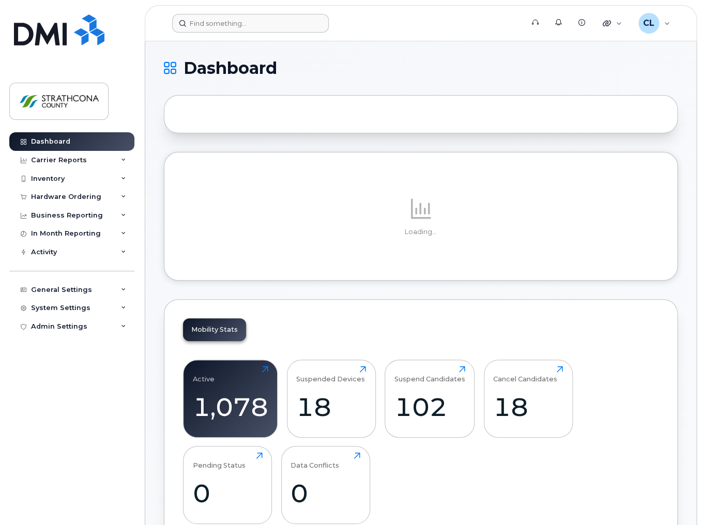  Describe the element at coordinates (331, 399) in the screenshot. I see `a: Suspended Devices18` at that location.